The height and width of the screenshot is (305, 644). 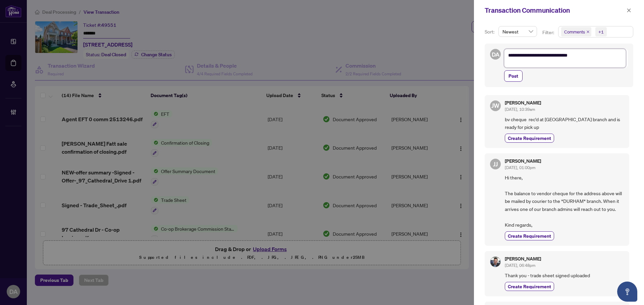 What do you see at coordinates (513, 76) in the screenshot?
I see `button: Post` at bounding box center [513, 76].